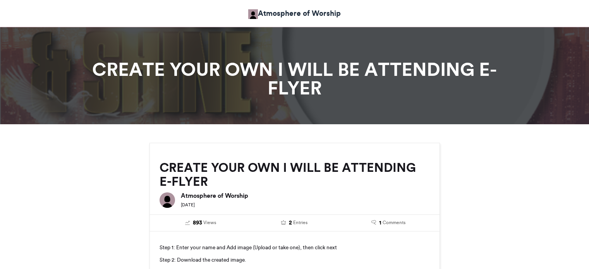  What do you see at coordinates (253, 14) in the screenshot?
I see `img: Atmosphere Of Worship` at bounding box center [253, 14].